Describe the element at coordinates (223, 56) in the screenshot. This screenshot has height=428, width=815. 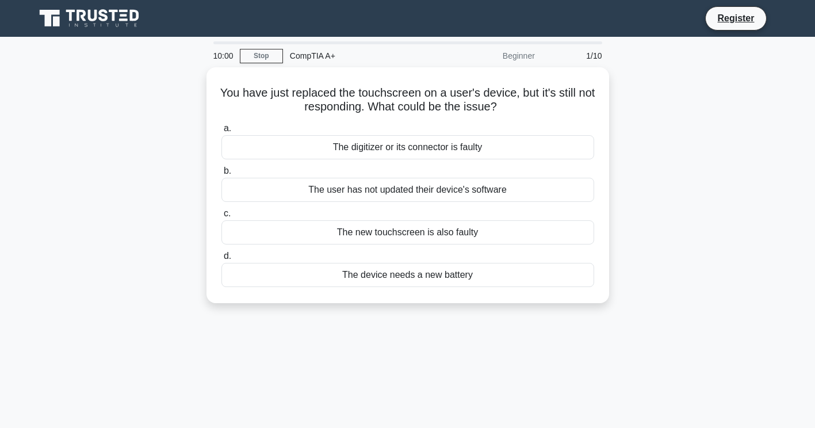
I see `div: 10:00` at that location.